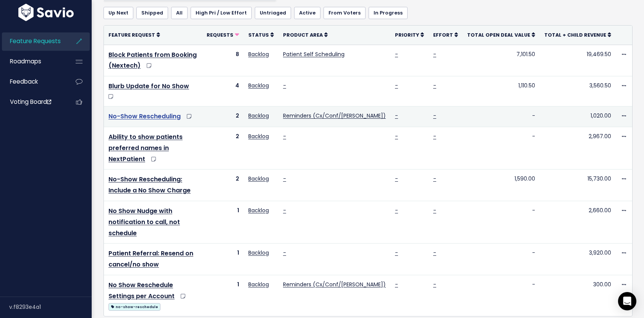 This screenshot has height=318, width=644. What do you see at coordinates (149, 86) in the screenshot?
I see `a: Blurb Update for No Show` at bounding box center [149, 86].